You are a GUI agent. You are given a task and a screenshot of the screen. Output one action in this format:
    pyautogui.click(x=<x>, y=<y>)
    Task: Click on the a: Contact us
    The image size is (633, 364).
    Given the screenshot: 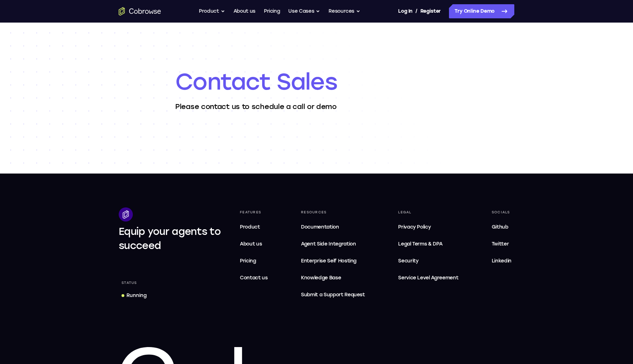 What is the action you would take?
    pyautogui.click(x=253, y=278)
    